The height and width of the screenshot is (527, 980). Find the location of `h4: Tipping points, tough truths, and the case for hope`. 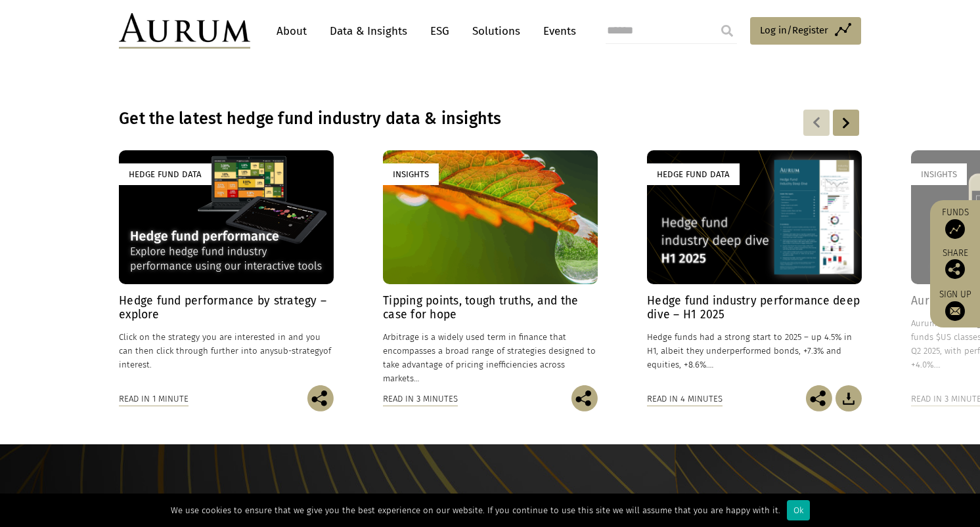

h4: Tipping points, tough truths, and the case for hope is located at coordinates (490, 308).